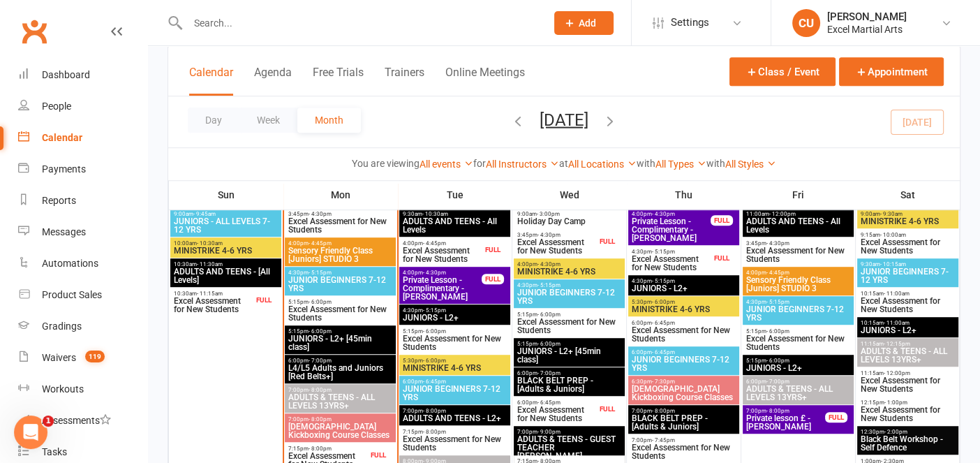 The height and width of the screenshot is (463, 980). Describe the element at coordinates (750, 164) in the screenshot. I see `a: All Styles` at that location.